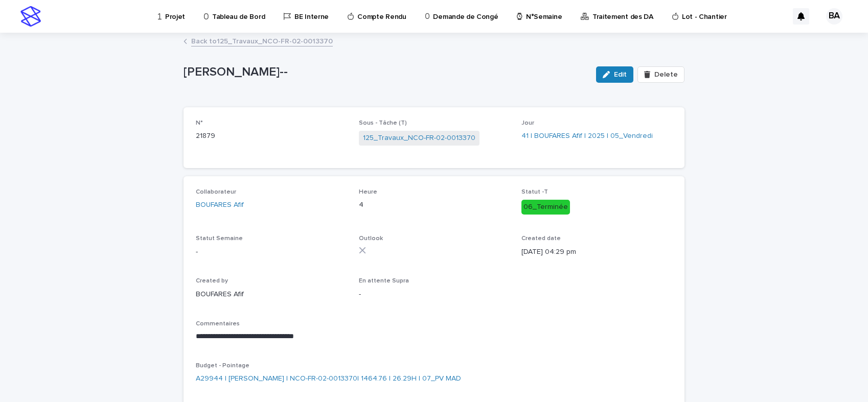 This screenshot has height=402, width=868. What do you see at coordinates (527, 123) in the screenshot?
I see `span: Jour` at bounding box center [527, 123].